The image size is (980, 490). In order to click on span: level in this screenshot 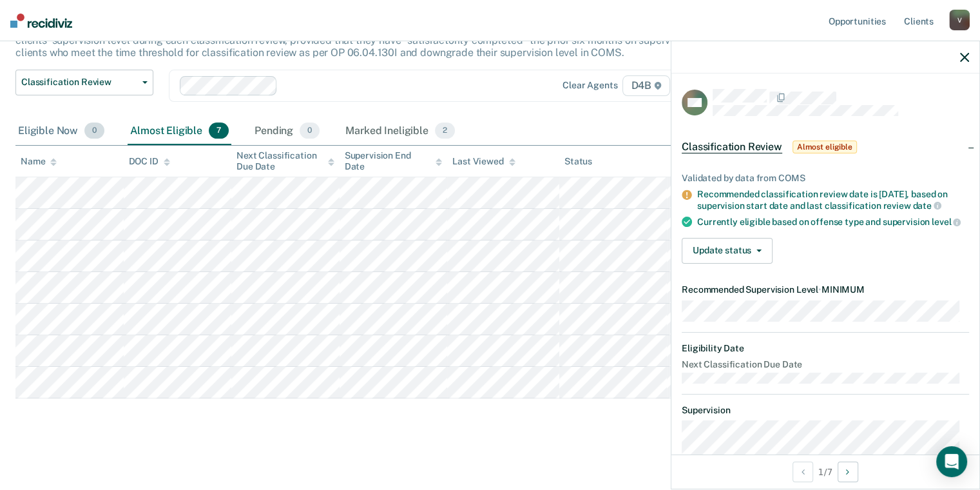, I will do `click(945, 221)`.